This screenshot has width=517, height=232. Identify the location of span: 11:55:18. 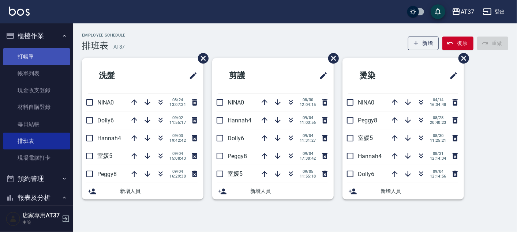
(308, 176).